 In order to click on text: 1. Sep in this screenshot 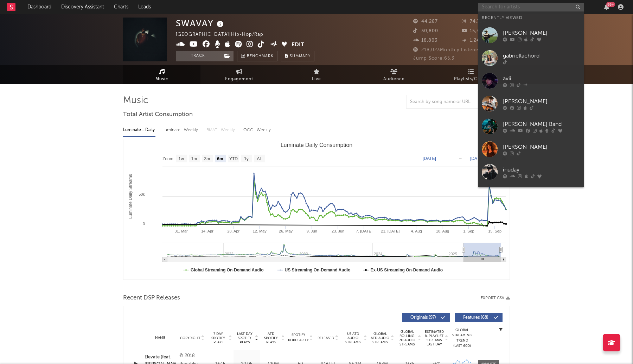, I will do `click(468, 231)`.